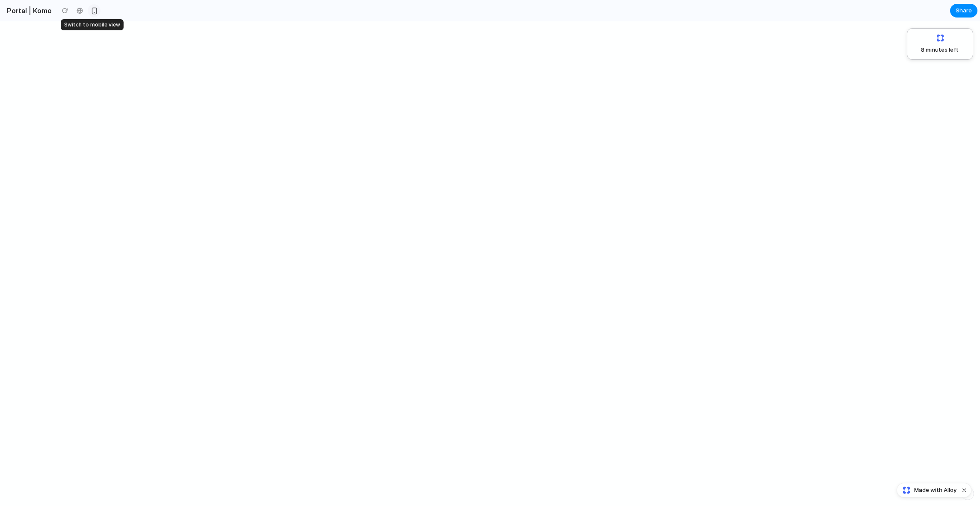 The image size is (980, 506). What do you see at coordinates (964, 491) in the screenshot?
I see `button: Dismiss watermark` at bounding box center [964, 491].